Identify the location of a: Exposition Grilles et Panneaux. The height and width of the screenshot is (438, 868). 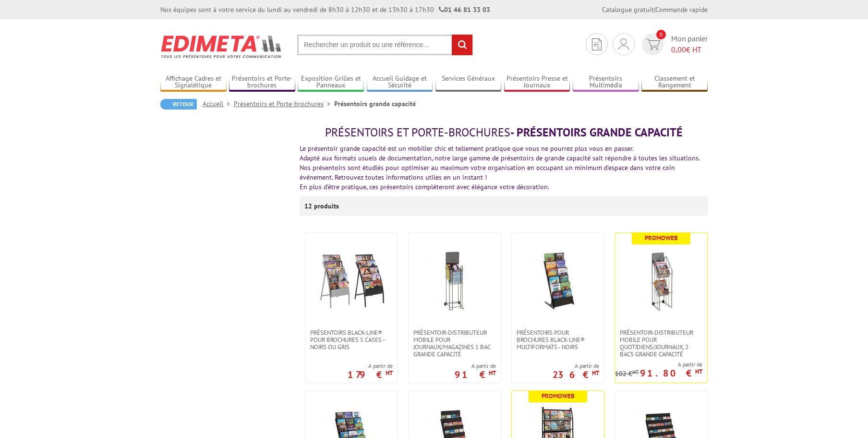
(331, 82).